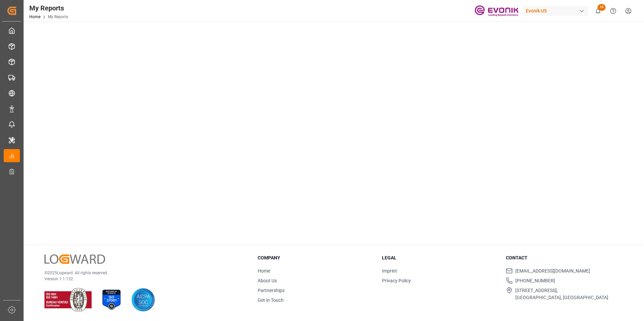  I want to click on span: 16, so click(601, 7).